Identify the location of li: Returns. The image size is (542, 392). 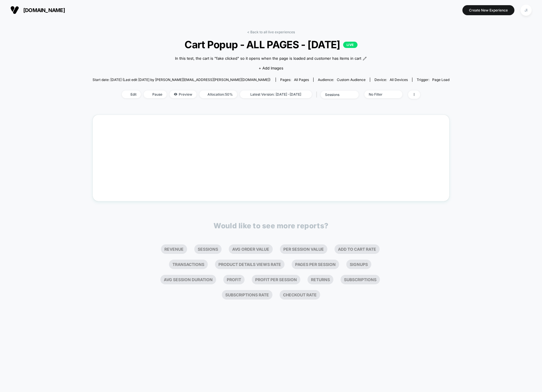
(321, 279).